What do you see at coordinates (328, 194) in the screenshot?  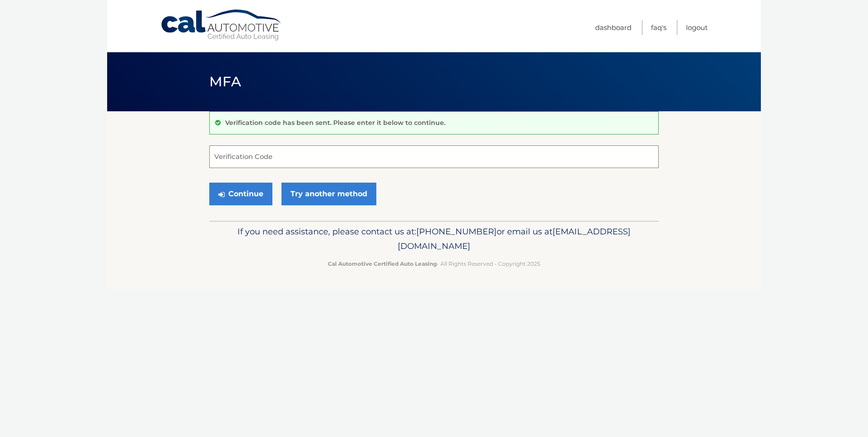 I see `a: Try another method` at bounding box center [328, 194].